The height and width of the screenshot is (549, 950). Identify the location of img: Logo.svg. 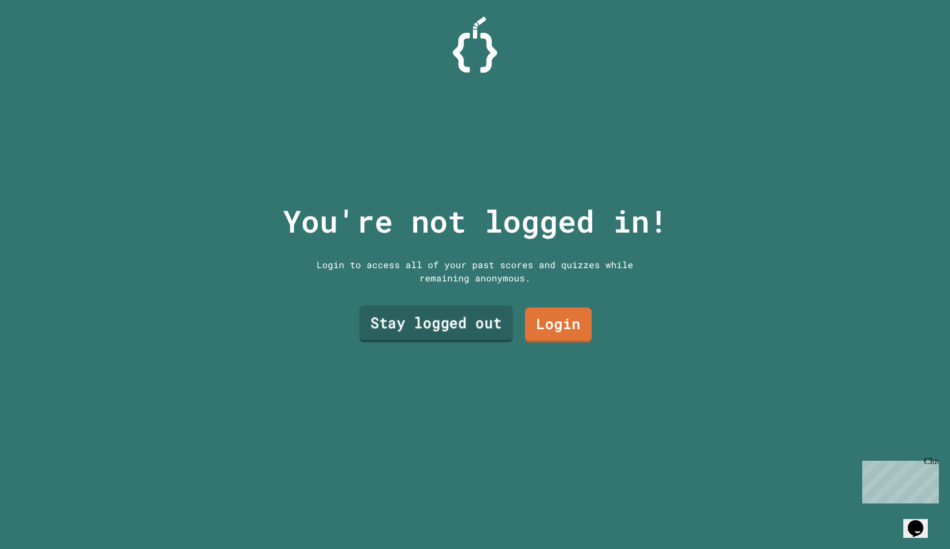
(475, 44).